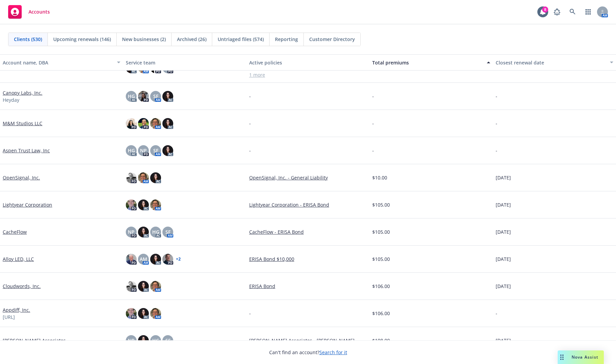  What do you see at coordinates (143, 259) in the screenshot?
I see `span: AM` at bounding box center [143, 259].